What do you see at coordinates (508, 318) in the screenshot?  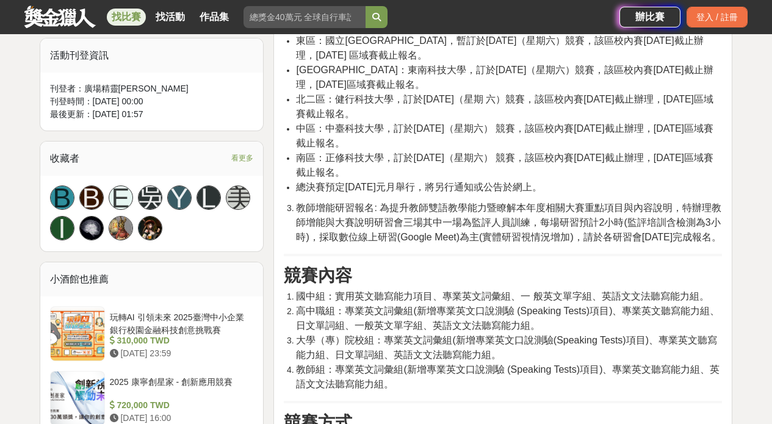 I see `span: 高中職組：專業英文詞彙組(新增專業英文口說測驗 (Speaking Tests)項目)、專業英文聽寫能力組、日文單詞組、一般英文單字組、英語文文法聽寫能力組。` at bounding box center [508, 318].